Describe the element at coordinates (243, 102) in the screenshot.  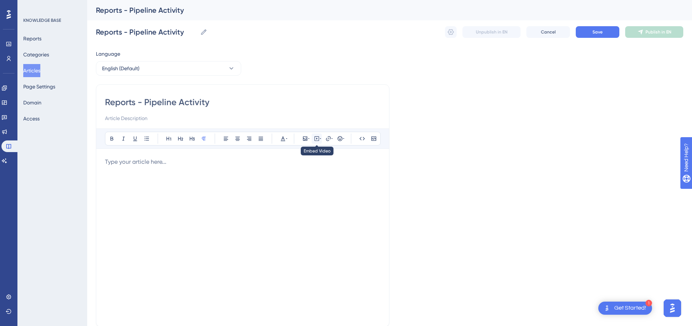
I see `input: Article Title` at that location.